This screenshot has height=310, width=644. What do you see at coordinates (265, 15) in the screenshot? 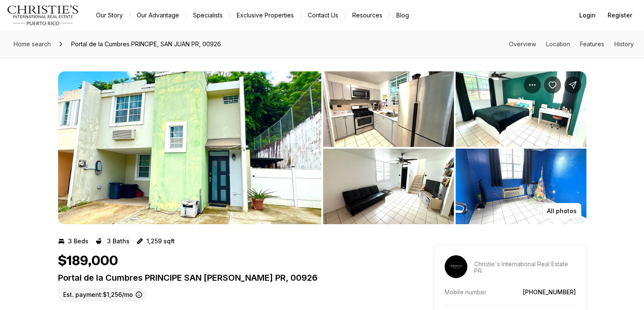
I see `a: Exclusive Properties` at bounding box center [265, 15].